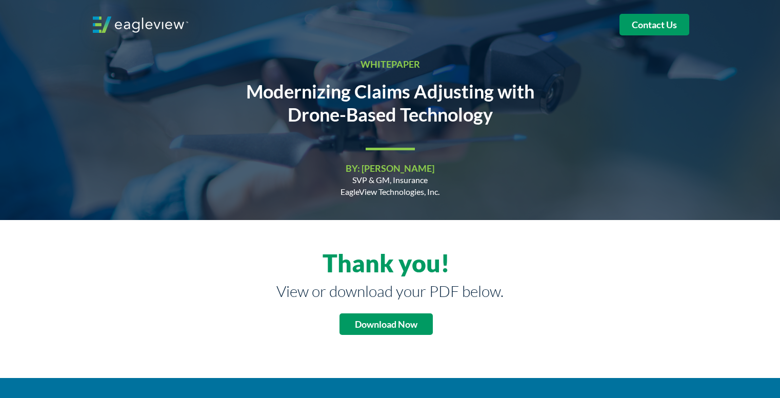 This screenshot has height=398, width=780. I want to click on strong: Contact Us, so click(654, 25).